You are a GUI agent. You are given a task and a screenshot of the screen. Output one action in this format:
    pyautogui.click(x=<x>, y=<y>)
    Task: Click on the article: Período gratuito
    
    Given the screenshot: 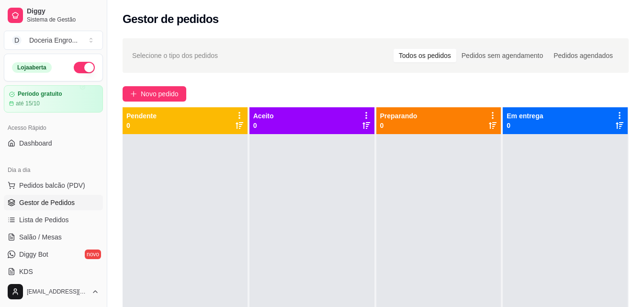 What is the action you would take?
    pyautogui.click(x=40, y=94)
    